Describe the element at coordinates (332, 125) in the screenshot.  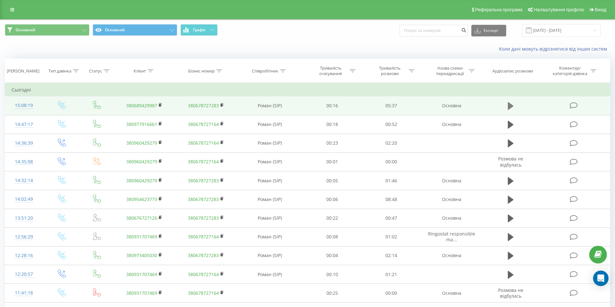
I see `td: 00:18` at that location.